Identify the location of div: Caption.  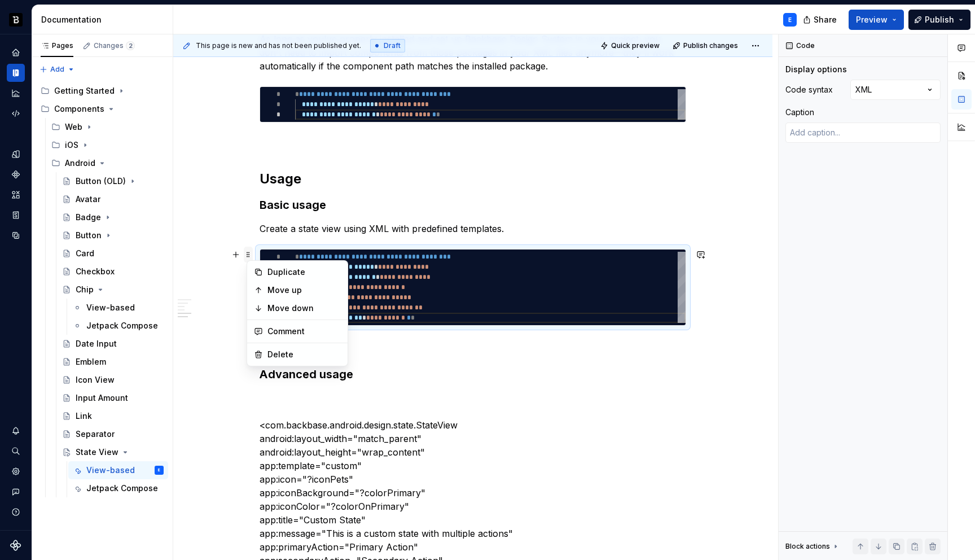
(800, 112).